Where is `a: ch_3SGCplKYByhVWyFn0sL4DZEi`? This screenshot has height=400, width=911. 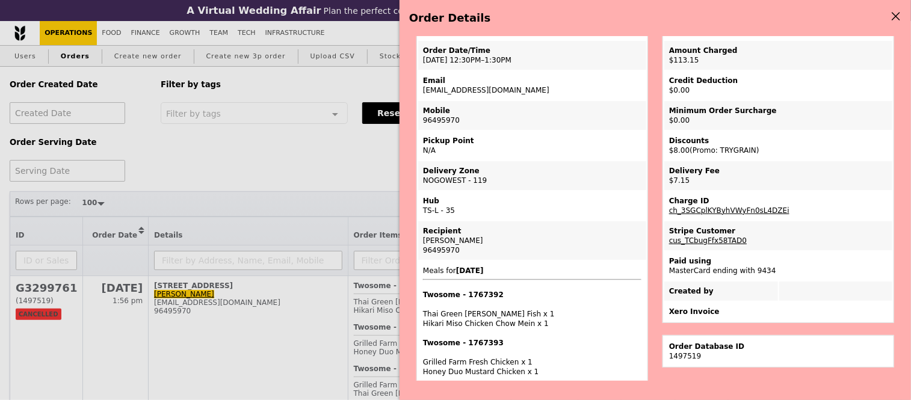 a: ch_3SGCplKYByhVWyFn0sL4DZEi is located at coordinates (729, 210).